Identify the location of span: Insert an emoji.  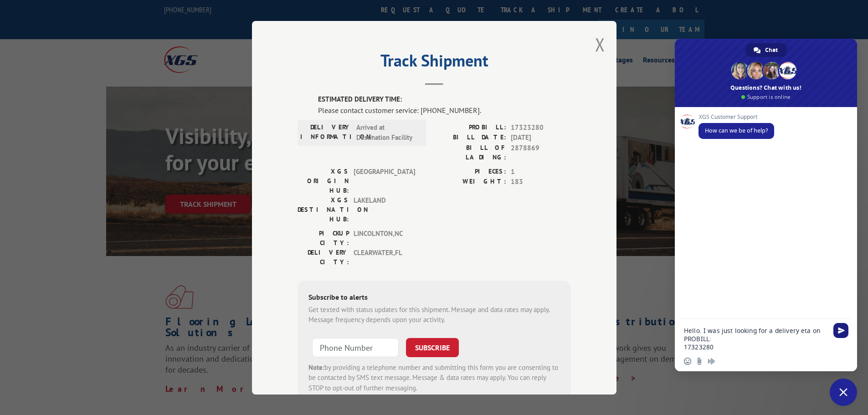
(687, 362).